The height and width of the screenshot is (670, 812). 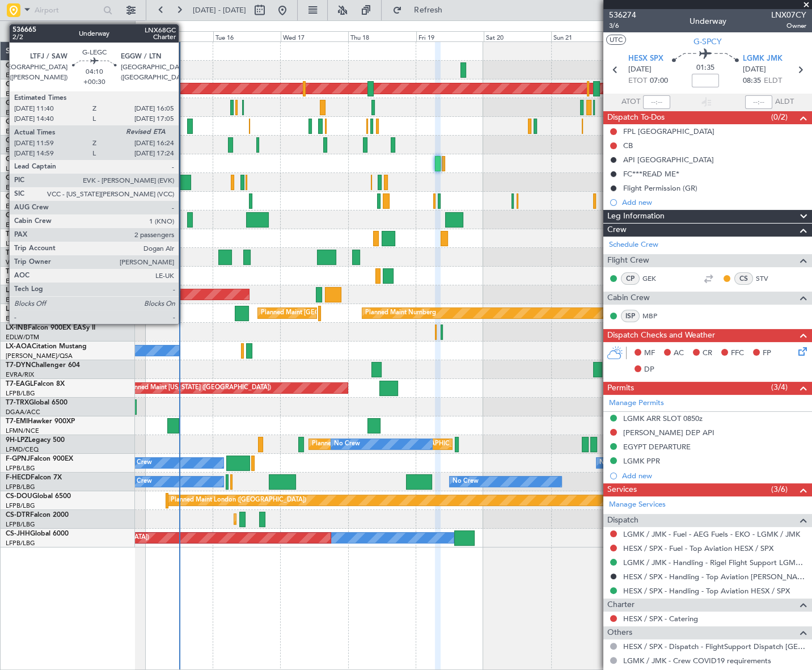 I want to click on a: G-VNORChallenger 650, so click(x=44, y=215).